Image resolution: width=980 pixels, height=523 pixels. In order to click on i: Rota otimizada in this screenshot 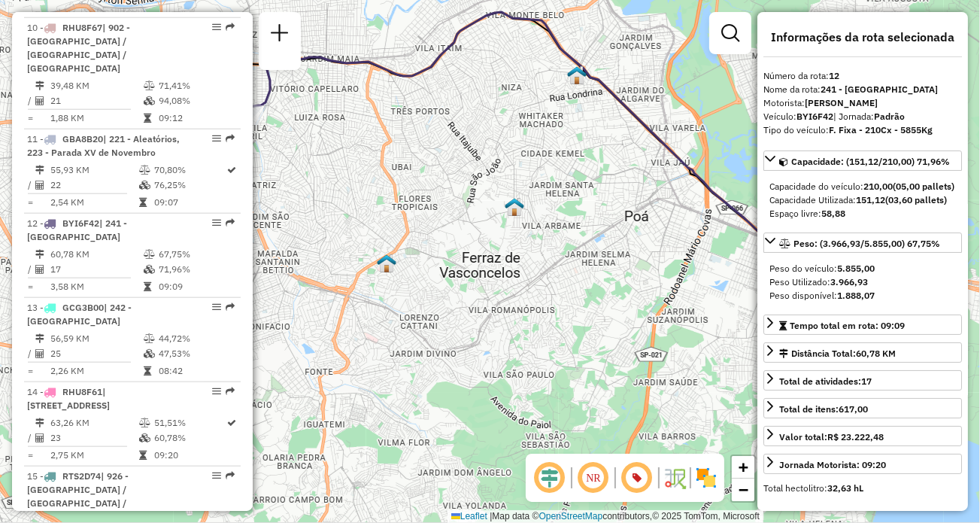, I will do `click(232, 423)`.